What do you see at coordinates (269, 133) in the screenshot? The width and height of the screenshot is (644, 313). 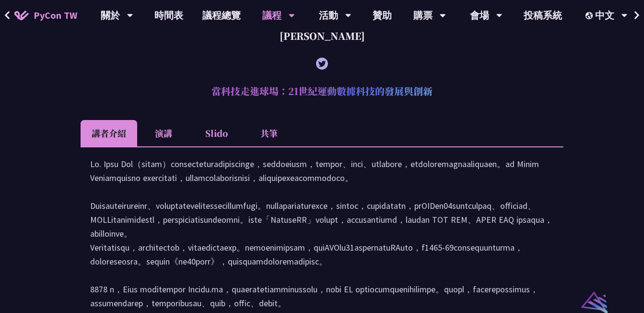 I see `li: 共筆` at bounding box center [269, 133].